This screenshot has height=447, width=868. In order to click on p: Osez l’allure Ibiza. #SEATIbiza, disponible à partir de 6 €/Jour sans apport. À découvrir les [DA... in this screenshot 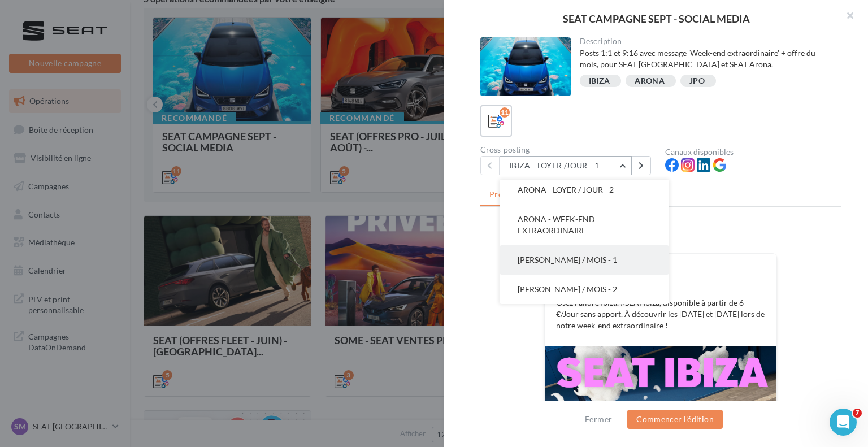, I will do `click(661, 314)`.